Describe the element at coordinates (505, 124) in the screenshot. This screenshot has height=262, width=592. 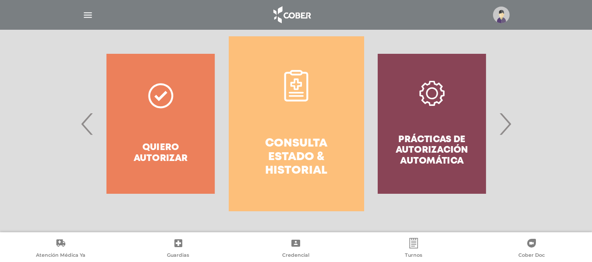
I see `span: Next` at that location.